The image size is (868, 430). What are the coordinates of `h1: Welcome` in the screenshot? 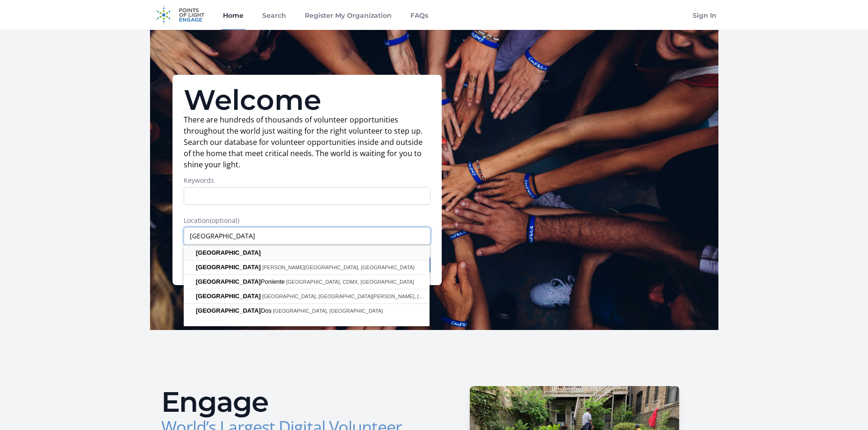 It's located at (307, 100).